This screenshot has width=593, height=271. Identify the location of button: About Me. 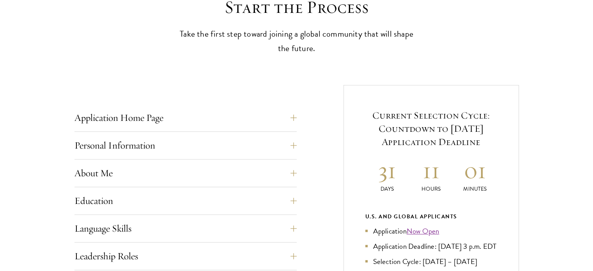
(186, 173).